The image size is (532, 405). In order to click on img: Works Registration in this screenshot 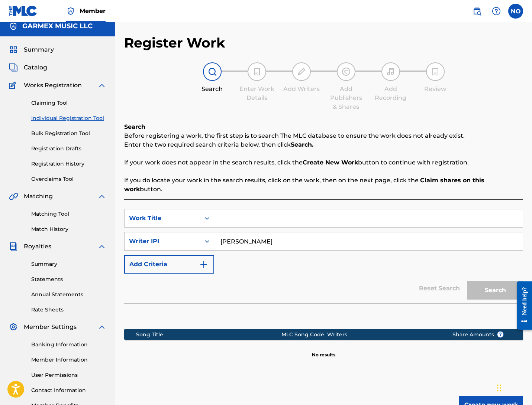, I will do `click(14, 85)`.